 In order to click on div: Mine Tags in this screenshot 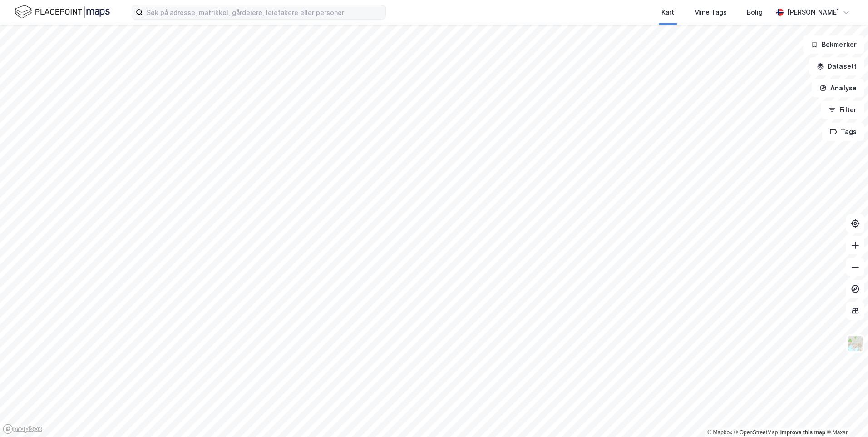, I will do `click(710, 12)`.